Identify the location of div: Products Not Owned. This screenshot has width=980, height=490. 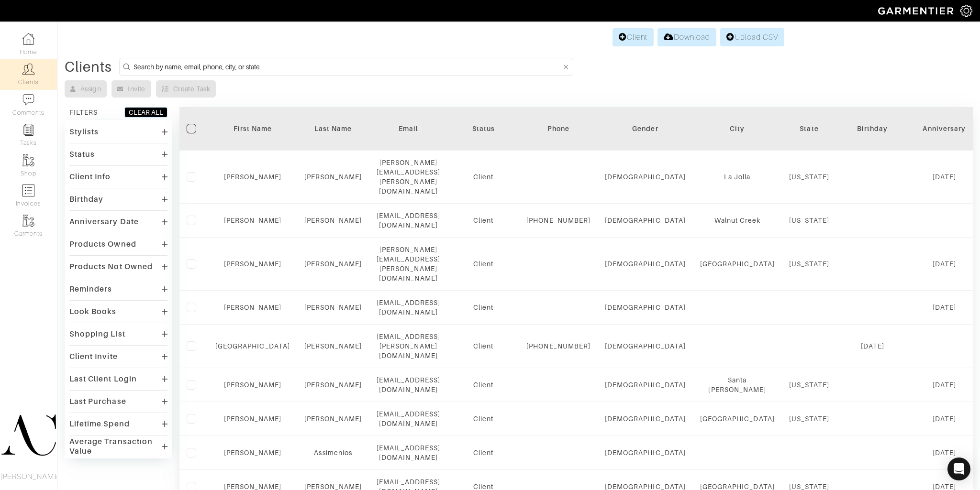
(111, 267).